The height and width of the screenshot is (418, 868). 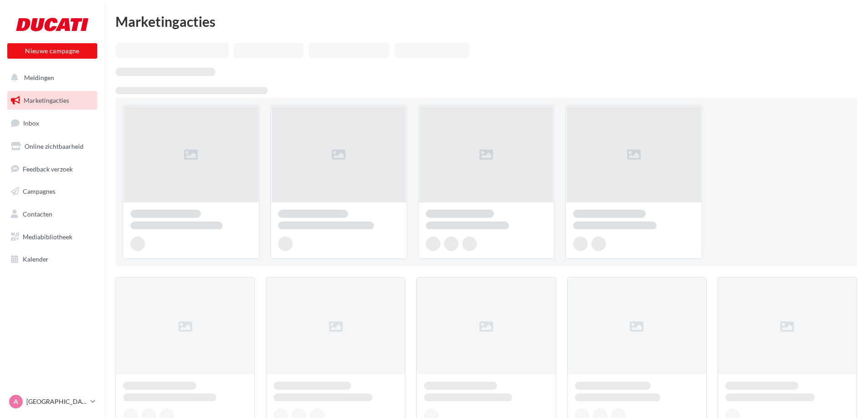 What do you see at coordinates (52, 191) in the screenshot?
I see `a: Campagnes` at bounding box center [52, 191].